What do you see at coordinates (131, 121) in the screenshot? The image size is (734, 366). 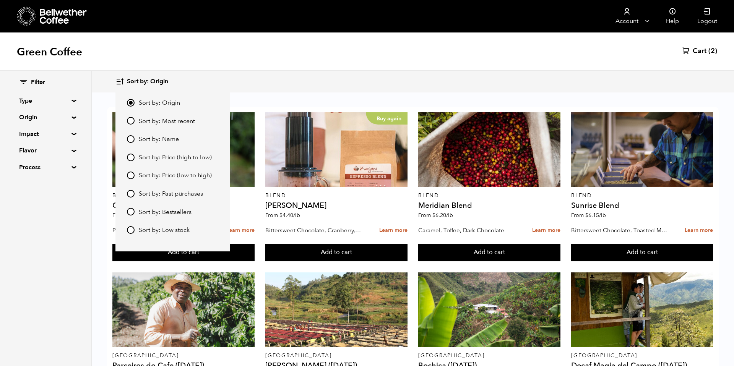 I see `input: Sort by: Most recent` at bounding box center [131, 121].